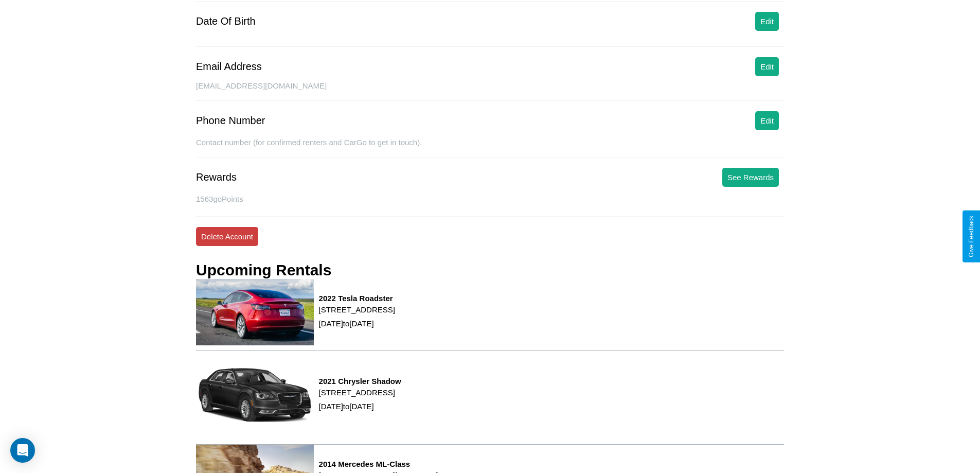  Describe the element at coordinates (971, 236) in the screenshot. I see `div: Give Feedback` at that location.